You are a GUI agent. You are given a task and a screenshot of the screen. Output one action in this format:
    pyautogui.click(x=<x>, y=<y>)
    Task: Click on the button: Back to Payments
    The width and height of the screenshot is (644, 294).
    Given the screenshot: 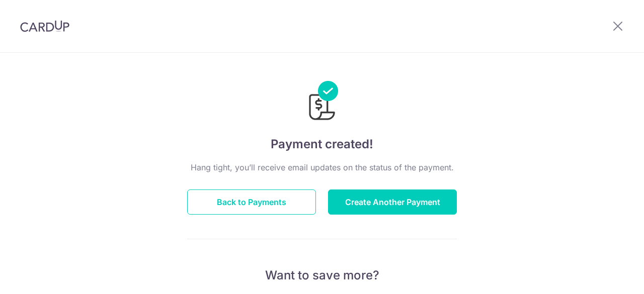 What is the action you would take?
    pyautogui.click(x=252, y=202)
    